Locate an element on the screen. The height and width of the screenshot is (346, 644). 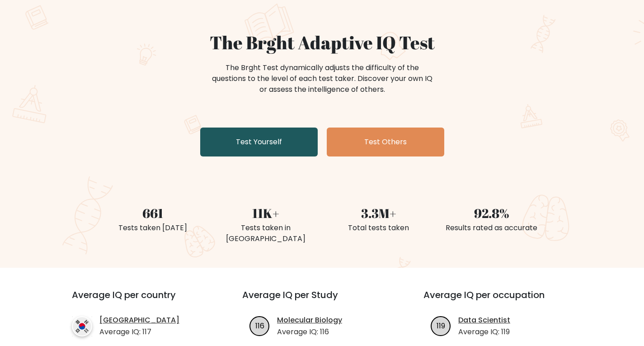
h3: Average IQ per occupation is located at coordinates (503, 300).